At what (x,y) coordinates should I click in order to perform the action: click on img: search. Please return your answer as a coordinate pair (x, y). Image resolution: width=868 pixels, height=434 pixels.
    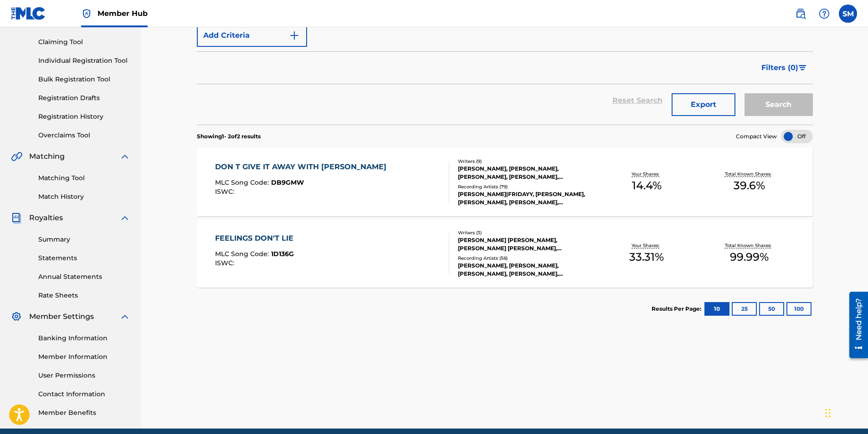
    Looking at the image, I should click on (801, 13).